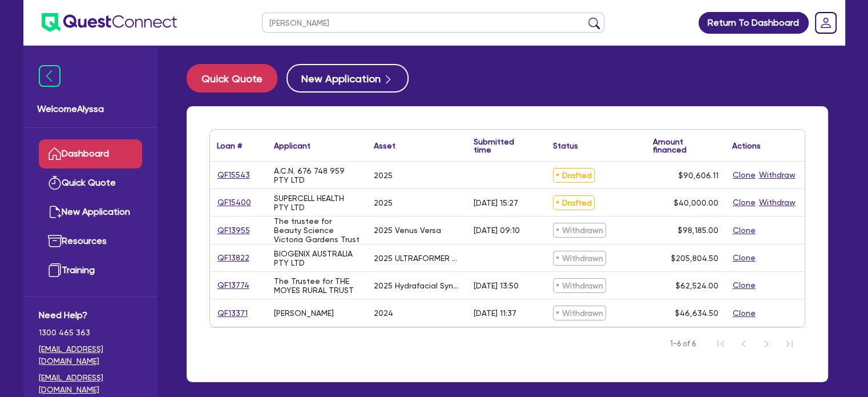 The height and width of the screenshot is (397, 868). Describe the element at coordinates (233, 174) in the screenshot. I see `a: QF15543` at that location.